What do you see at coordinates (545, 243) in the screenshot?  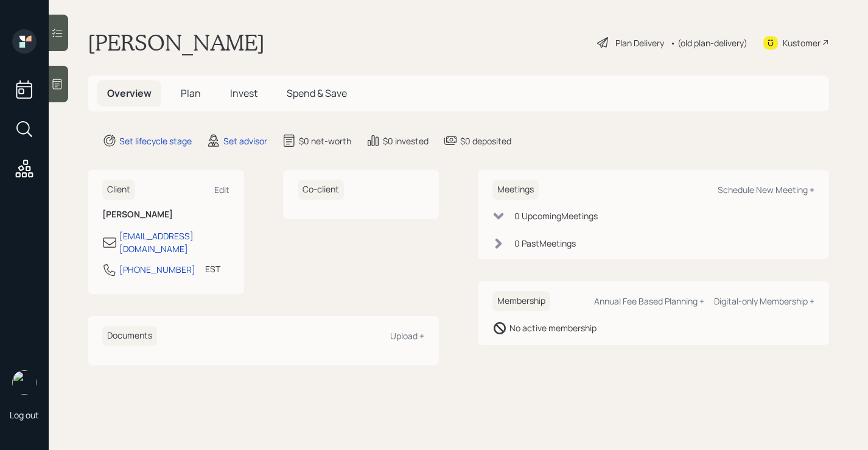 I see `div: 0 Past Meeting s` at bounding box center [545, 243].